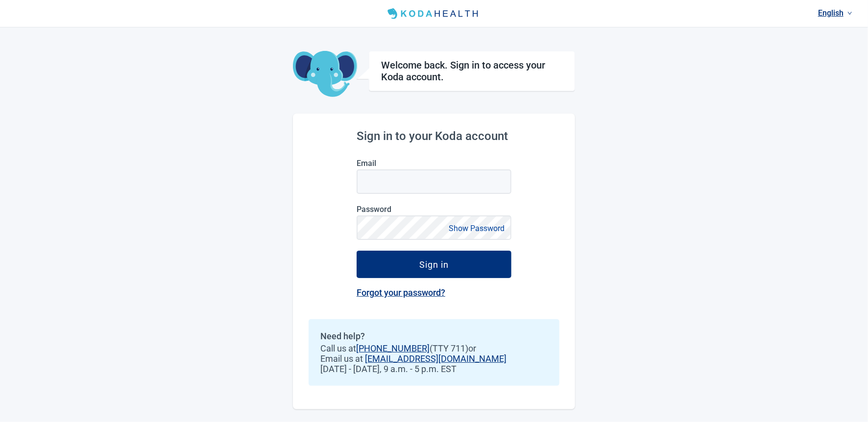  Describe the element at coordinates (434, 209) in the screenshot. I see `label: Password` at that location.